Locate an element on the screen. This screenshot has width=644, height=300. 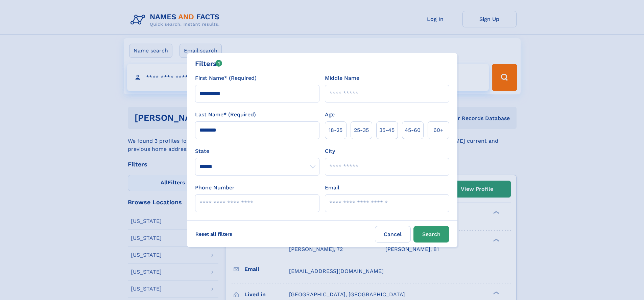
label: Last Name* (Required) is located at coordinates (226, 115).